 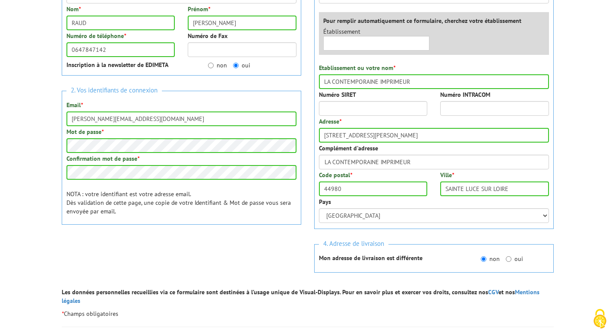 What do you see at coordinates (357, 68) in the screenshot?
I see `label: Etablissement ou votre nom` at bounding box center [357, 68].